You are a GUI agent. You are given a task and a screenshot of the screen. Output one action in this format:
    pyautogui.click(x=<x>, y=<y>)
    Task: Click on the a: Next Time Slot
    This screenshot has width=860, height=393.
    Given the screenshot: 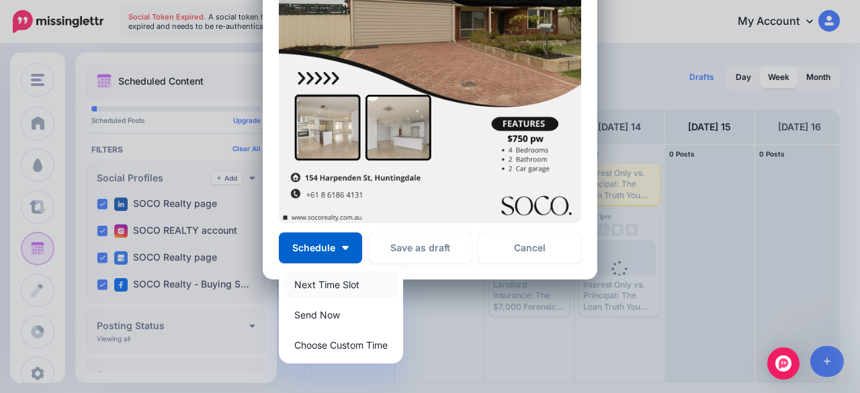 What is the action you would take?
    pyautogui.click(x=341, y=284)
    